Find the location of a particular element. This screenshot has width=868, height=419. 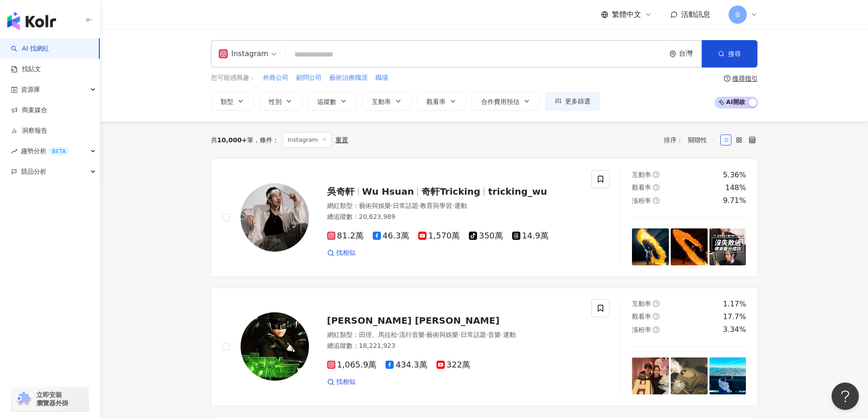

div: 5.36% is located at coordinates (735, 175).